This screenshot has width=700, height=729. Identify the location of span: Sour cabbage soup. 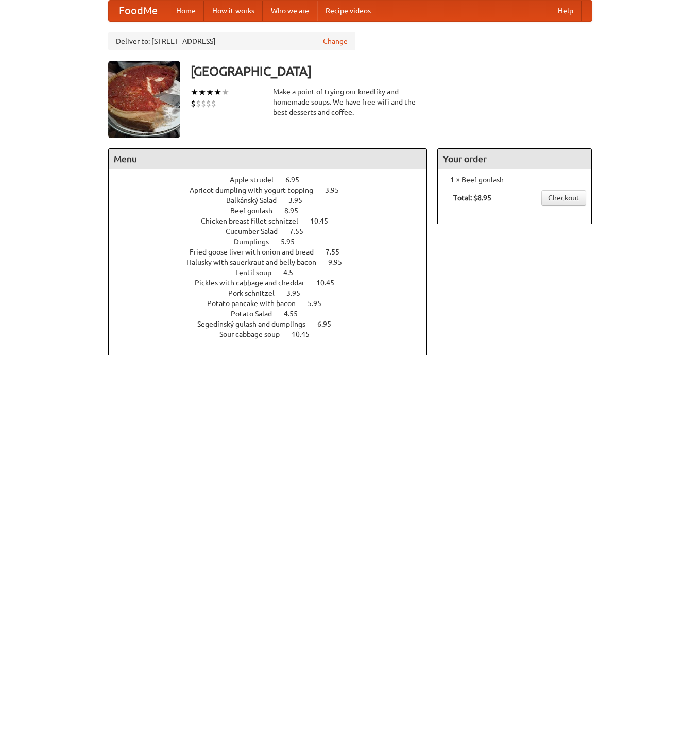
(254, 335).